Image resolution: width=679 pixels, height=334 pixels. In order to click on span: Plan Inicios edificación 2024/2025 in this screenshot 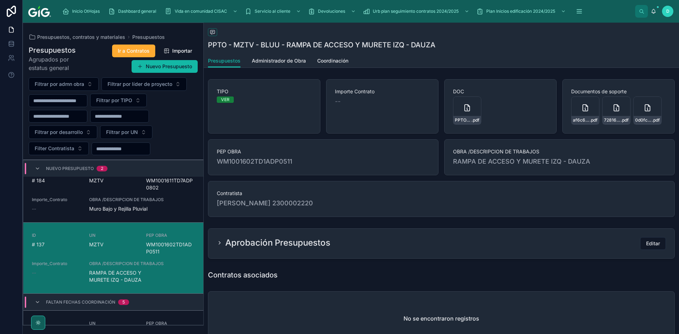, I will do `click(520, 11)`.